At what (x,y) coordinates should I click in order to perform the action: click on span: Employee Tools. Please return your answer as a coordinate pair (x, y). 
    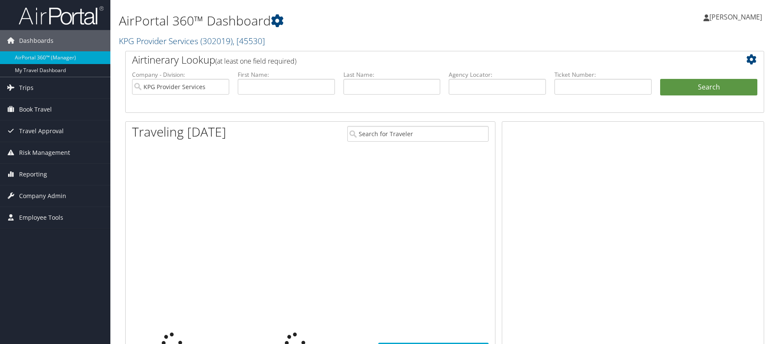
    Looking at the image, I should click on (41, 218).